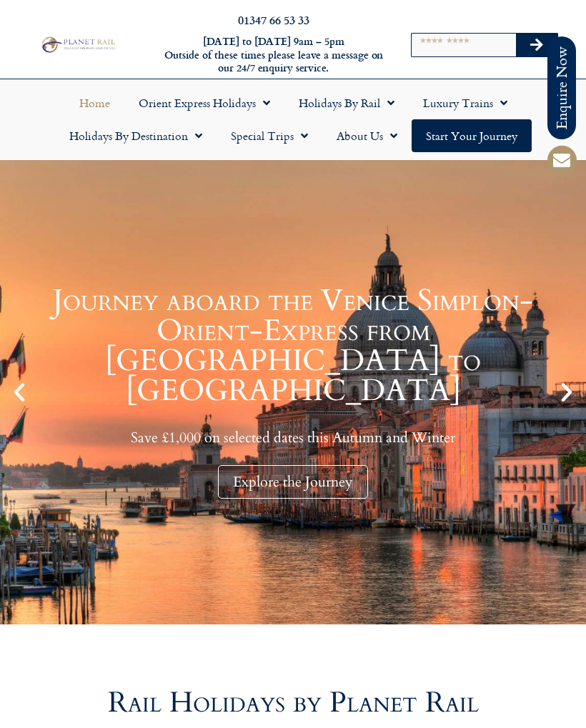  What do you see at coordinates (472, 136) in the screenshot?
I see `a: Start your Journey` at bounding box center [472, 136].